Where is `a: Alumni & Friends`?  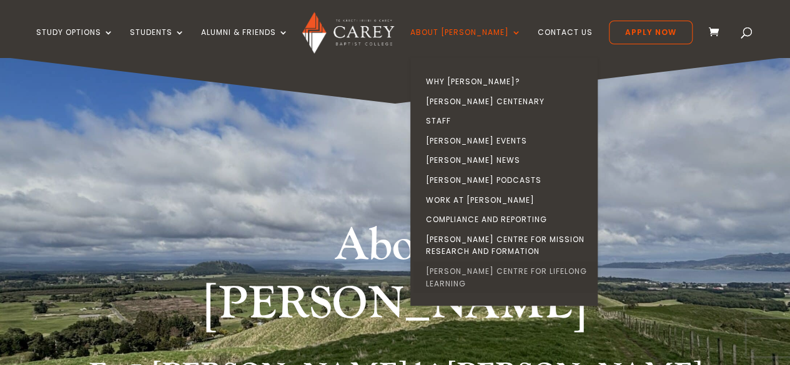 a: Alumni & Friends is located at coordinates (245, 42).